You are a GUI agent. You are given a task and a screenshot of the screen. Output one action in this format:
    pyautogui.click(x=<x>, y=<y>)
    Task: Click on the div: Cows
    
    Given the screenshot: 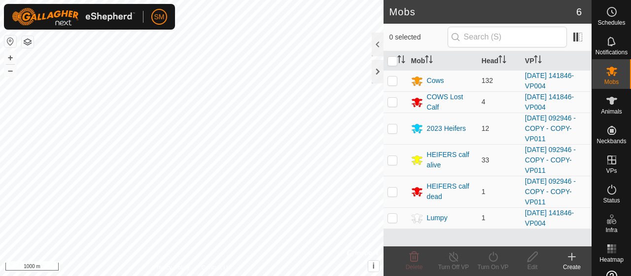 What is the action you would take?
    pyautogui.click(x=436, y=80)
    